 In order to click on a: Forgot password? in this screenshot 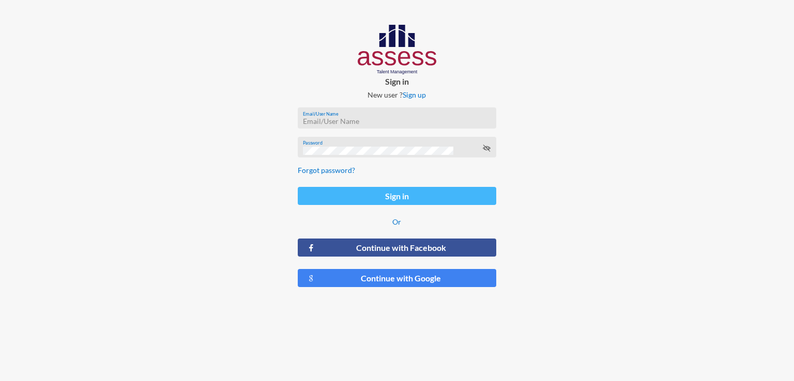, I will do `click(326, 170)`.